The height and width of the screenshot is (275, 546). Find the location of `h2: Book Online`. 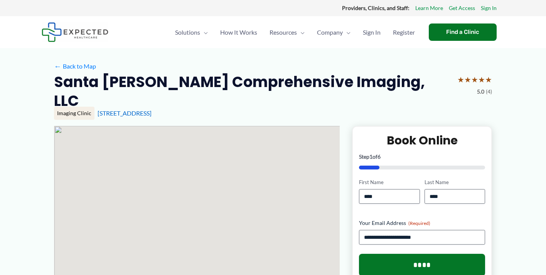

h2: Book Online is located at coordinates (422, 140).